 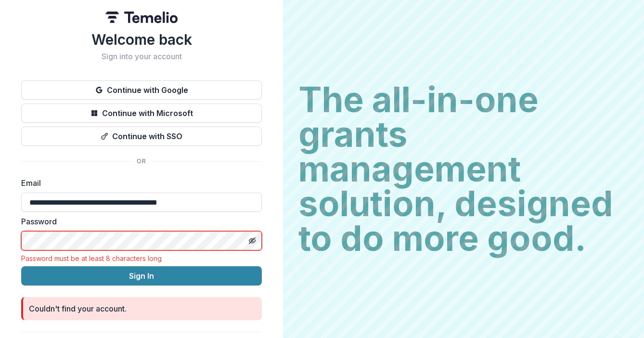 What do you see at coordinates (142, 90) in the screenshot?
I see `button: Continue with Google` at bounding box center [142, 90].